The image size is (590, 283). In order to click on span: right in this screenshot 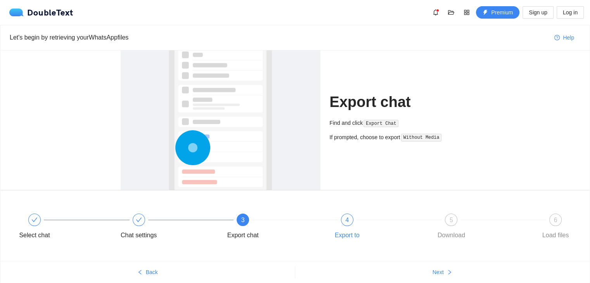, I will do `click(450, 273)`.